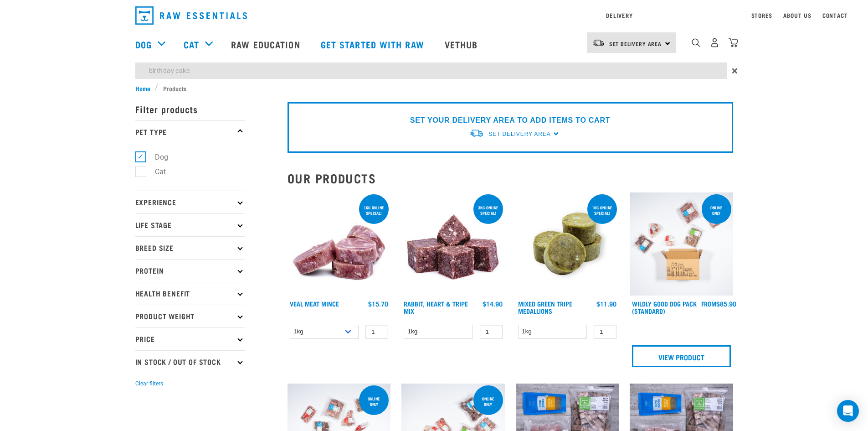  I want to click on img: Mixed Green Tripe, so click(567, 243).